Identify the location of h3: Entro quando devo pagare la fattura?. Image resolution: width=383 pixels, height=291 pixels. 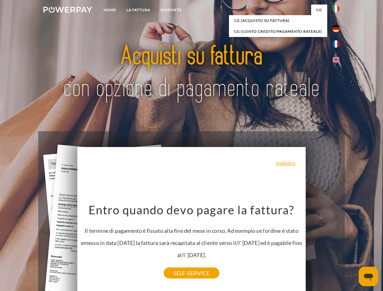
(192, 210).